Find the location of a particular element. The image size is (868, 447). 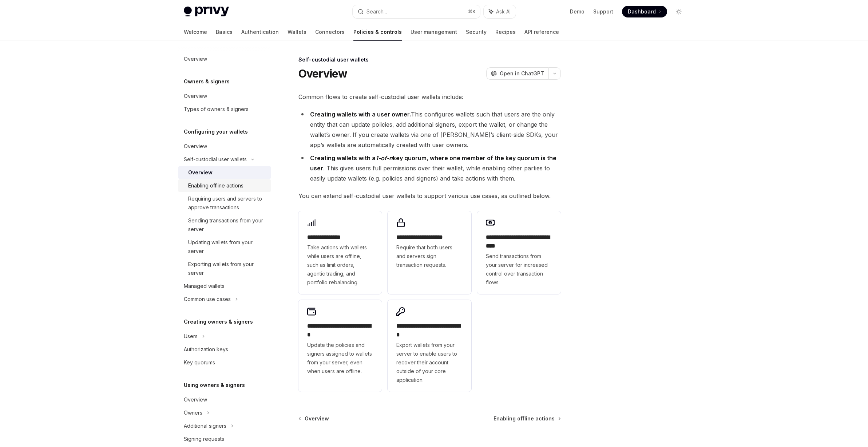

a: Requiring users and servers to approve transactions is located at coordinates (225, 203).